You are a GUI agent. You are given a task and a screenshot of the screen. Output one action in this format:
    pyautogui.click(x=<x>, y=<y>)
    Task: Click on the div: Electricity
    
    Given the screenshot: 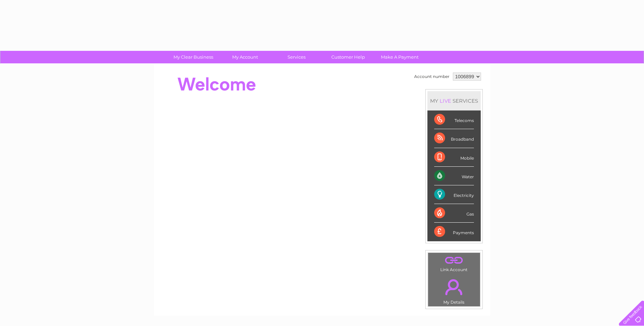 What is the action you would take?
    pyautogui.click(x=454, y=194)
    